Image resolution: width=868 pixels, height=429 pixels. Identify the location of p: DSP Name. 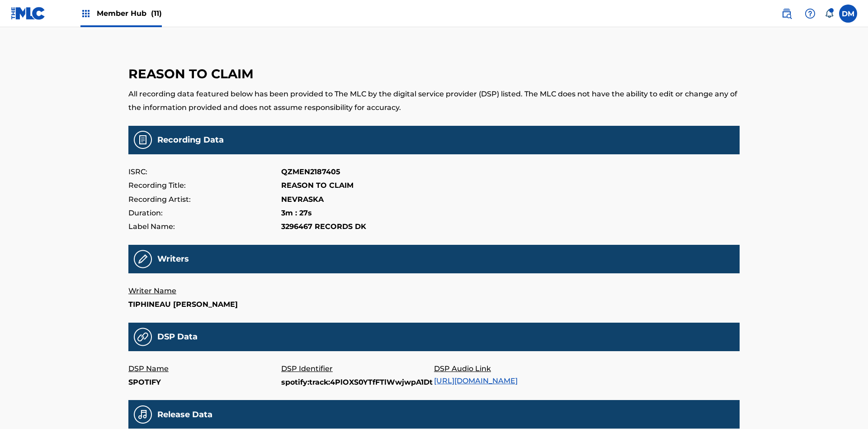
(205, 368).